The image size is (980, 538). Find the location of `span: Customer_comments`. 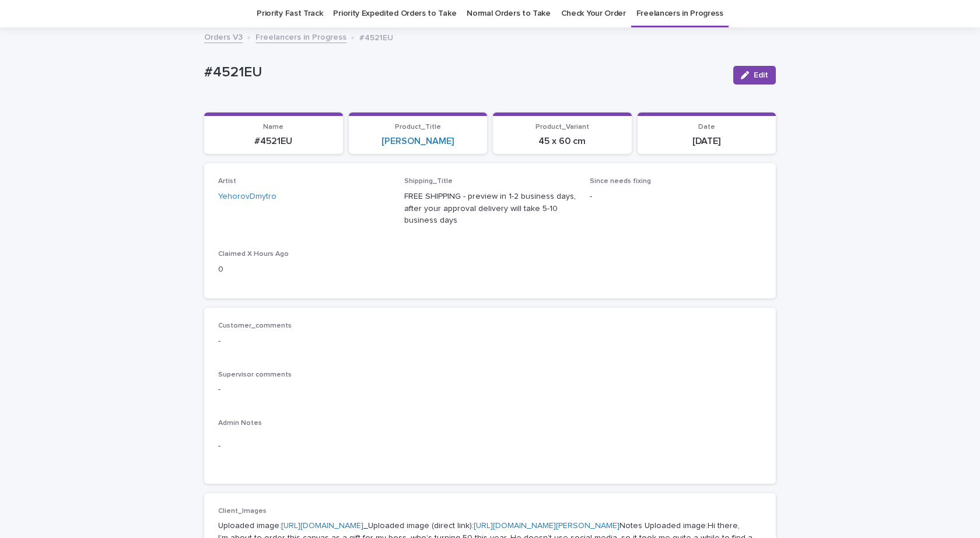

span: Customer_comments is located at coordinates (255, 326).